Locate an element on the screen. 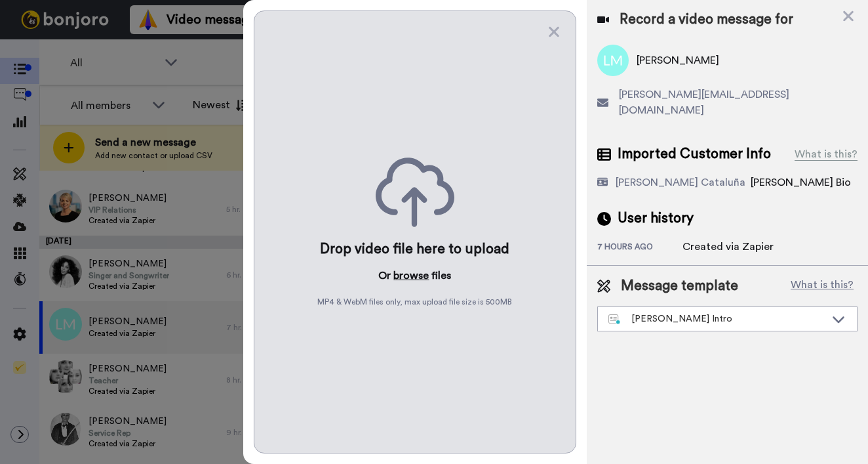  img: nextgen-template.svg is located at coordinates (614, 320).